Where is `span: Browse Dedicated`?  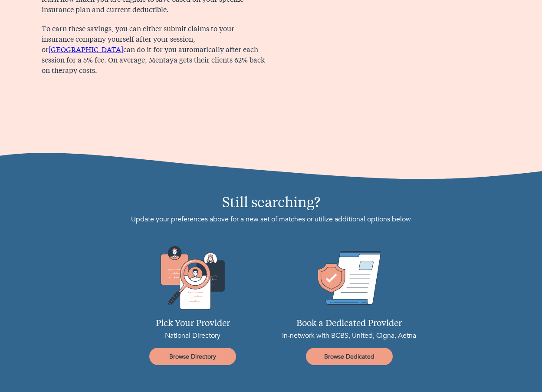 span: Browse Dedicated is located at coordinates (350, 356).